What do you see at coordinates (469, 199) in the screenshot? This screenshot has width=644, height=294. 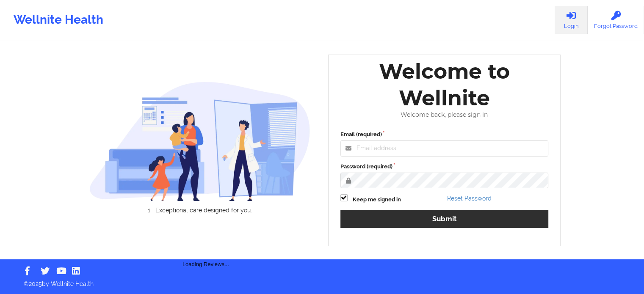 I see `a: Reset Password` at bounding box center [469, 199].